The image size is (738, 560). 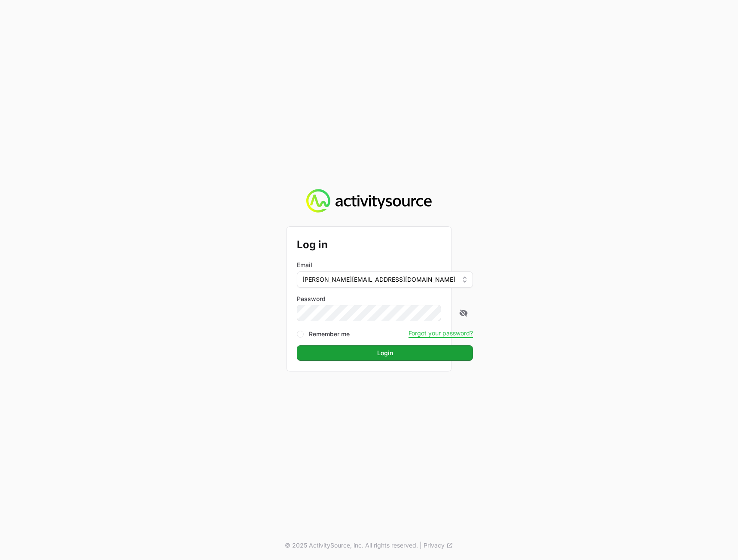 I want to click on p: © 2025 ActivitySource, inc. All rights reserved., so click(x=351, y=546).